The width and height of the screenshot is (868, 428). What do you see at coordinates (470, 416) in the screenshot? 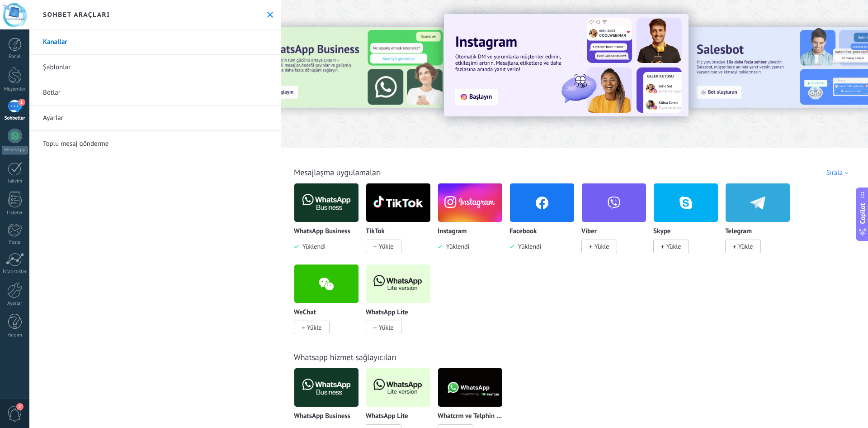
I see `p: Whatcrm ve Telphin tarafından Whatsapp` at bounding box center [470, 416].